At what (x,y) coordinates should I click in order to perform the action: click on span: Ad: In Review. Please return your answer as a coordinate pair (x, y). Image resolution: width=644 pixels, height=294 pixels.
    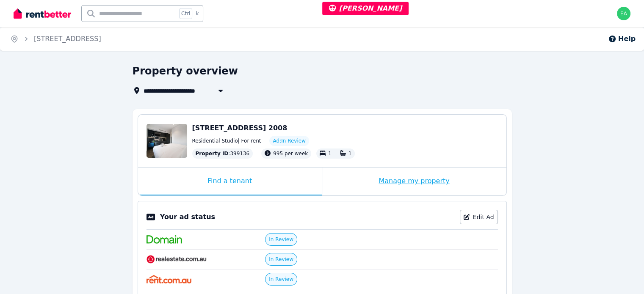
    Looking at the image, I should click on (289, 141).